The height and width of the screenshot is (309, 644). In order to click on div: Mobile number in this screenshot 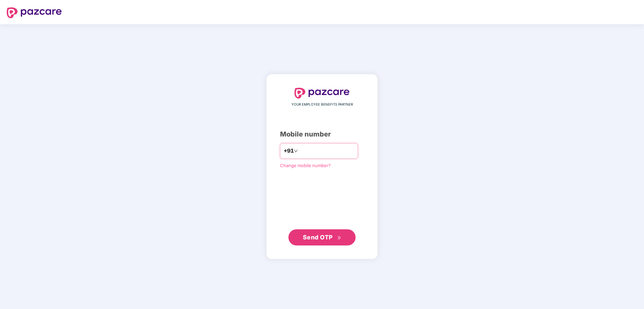, I will do `click(322, 134)`.